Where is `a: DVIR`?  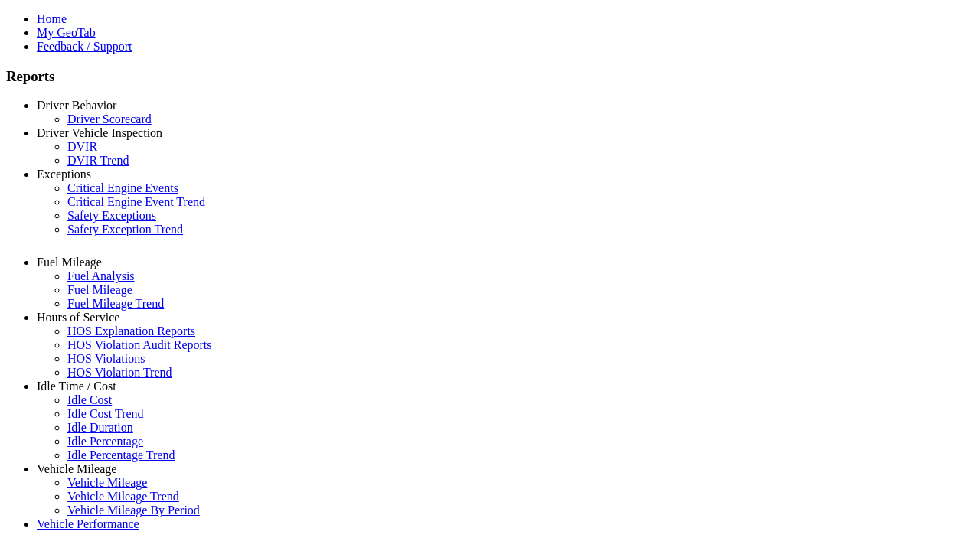
a: DVIR is located at coordinates (82, 147).